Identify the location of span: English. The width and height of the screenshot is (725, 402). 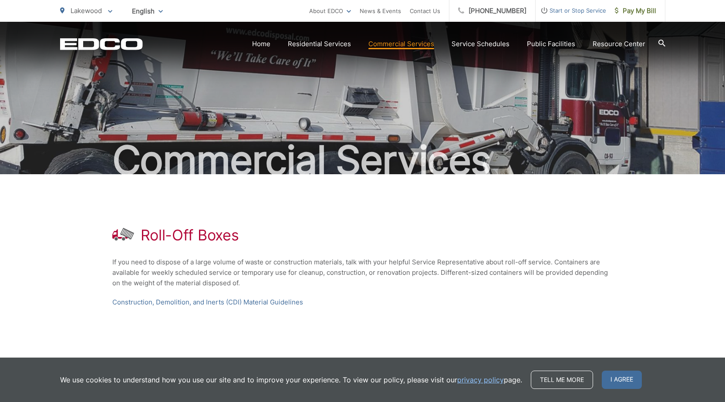
(147, 11).